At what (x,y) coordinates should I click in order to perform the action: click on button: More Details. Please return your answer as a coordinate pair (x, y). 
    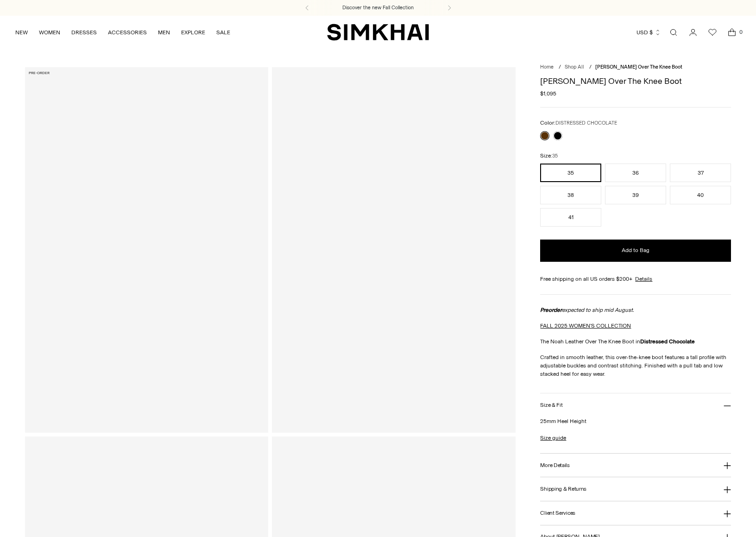
    Looking at the image, I should click on (636, 465).